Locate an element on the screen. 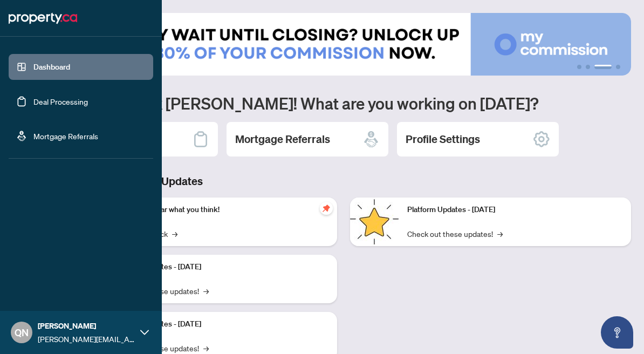  a: Mortgage Referrals is located at coordinates (66, 136).